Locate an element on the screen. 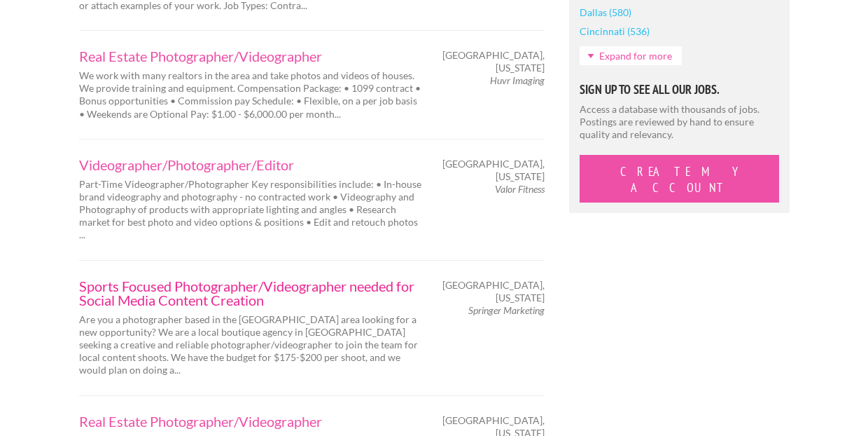 The width and height of the screenshot is (868, 436). a: Videographer/Photographer/Editor is located at coordinates (250, 165).